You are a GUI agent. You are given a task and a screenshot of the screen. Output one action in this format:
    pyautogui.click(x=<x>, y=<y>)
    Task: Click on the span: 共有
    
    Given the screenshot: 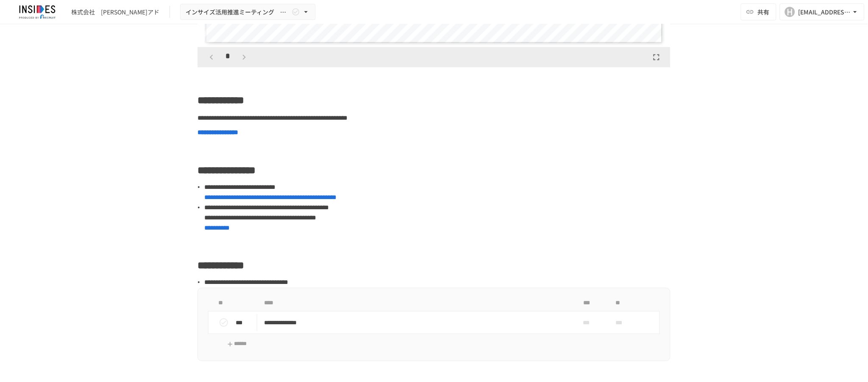 What is the action you would take?
    pyautogui.click(x=764, y=12)
    